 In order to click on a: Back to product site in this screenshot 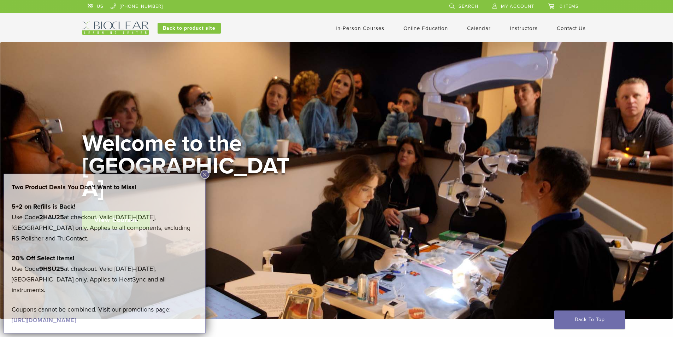, I will do `click(189, 28)`.